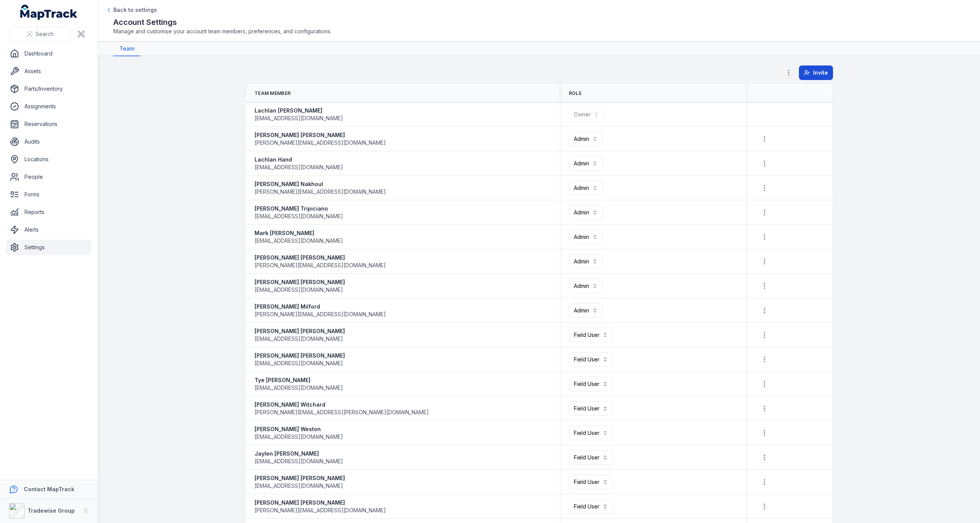 The width and height of the screenshot is (980, 523). I want to click on h2: Account Settings, so click(539, 22).